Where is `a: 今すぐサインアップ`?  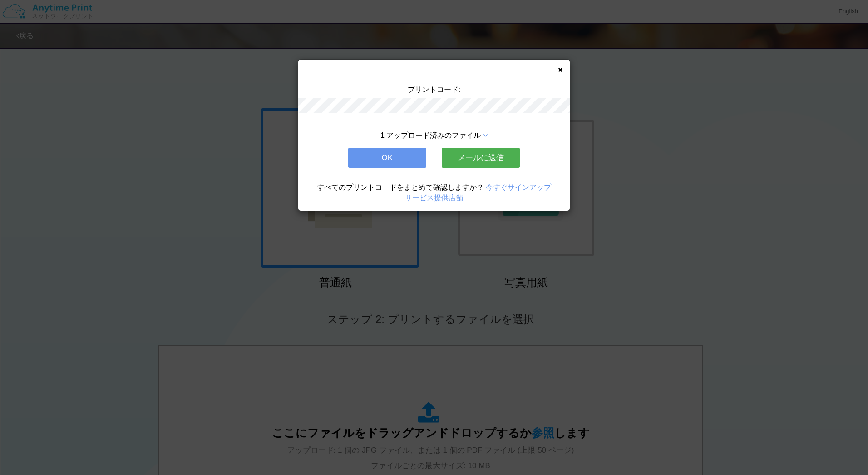 a: 今すぐサインアップ is located at coordinates (519, 186).